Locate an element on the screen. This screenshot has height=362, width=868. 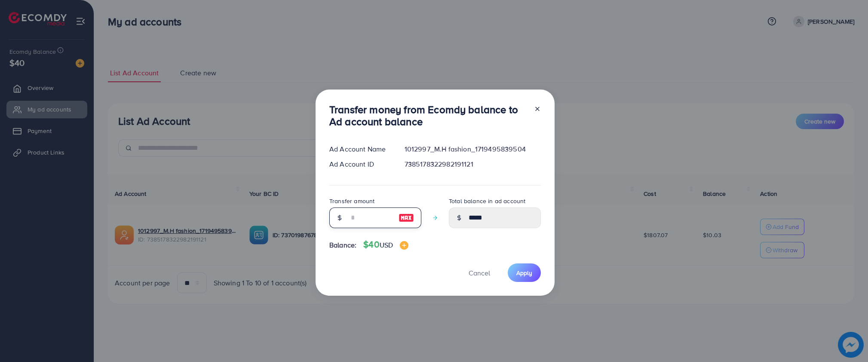
button: Cancel is located at coordinates (480, 272).